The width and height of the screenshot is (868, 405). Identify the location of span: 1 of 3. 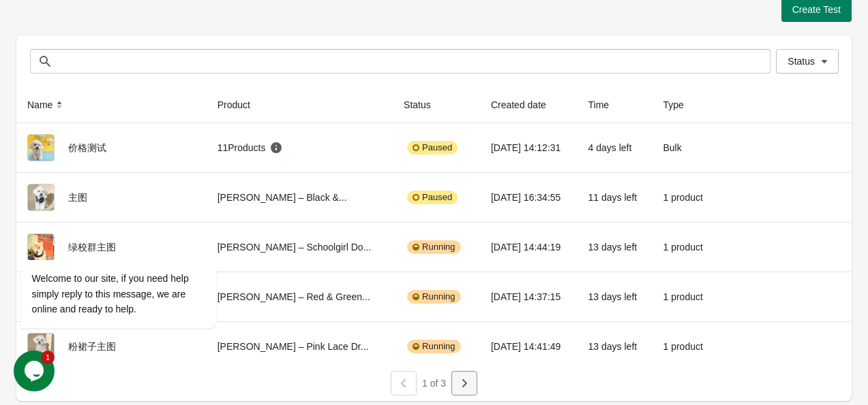
(434, 383).